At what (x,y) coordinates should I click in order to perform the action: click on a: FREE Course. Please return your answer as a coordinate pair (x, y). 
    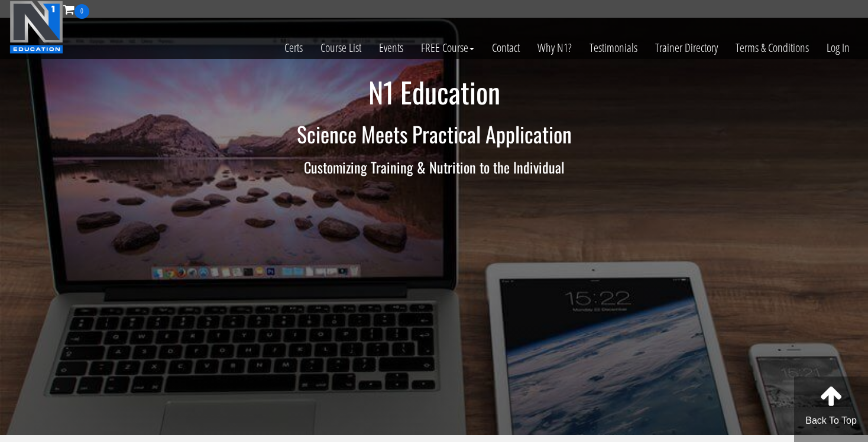
    Looking at the image, I should click on (447, 48).